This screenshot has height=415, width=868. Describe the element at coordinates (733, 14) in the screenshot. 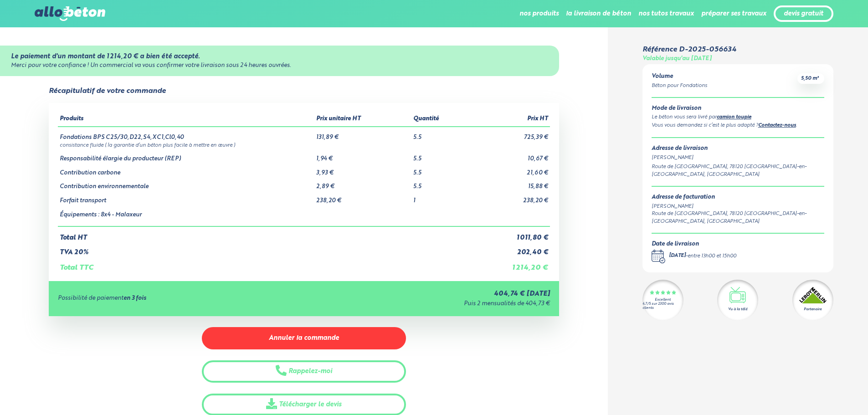

I see `li: préparer ses travaux` at that location.